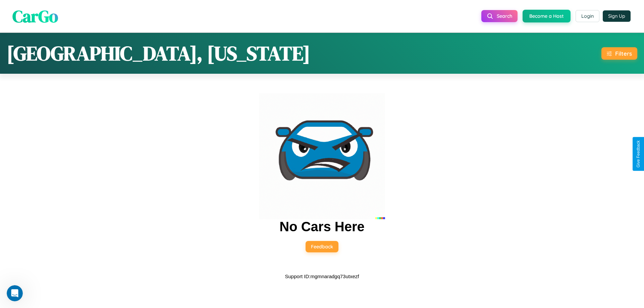 Image resolution: width=644 pixels, height=308 pixels. What do you see at coordinates (588, 16) in the screenshot?
I see `button: Login` at bounding box center [588, 16].